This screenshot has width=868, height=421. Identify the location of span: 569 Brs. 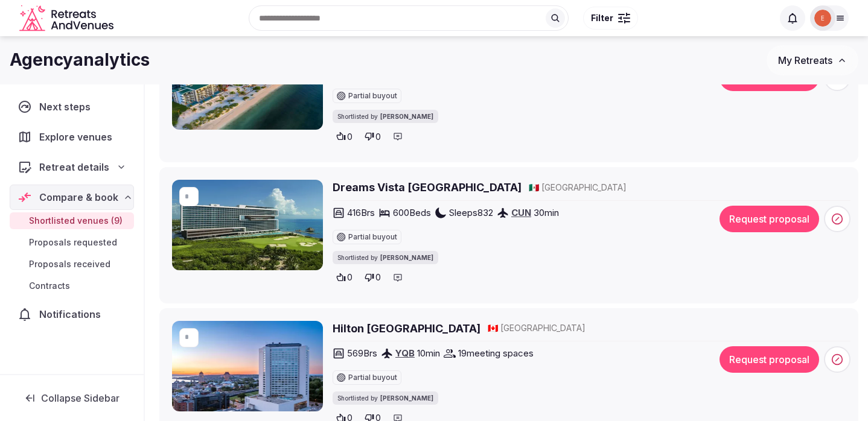
(362, 353).